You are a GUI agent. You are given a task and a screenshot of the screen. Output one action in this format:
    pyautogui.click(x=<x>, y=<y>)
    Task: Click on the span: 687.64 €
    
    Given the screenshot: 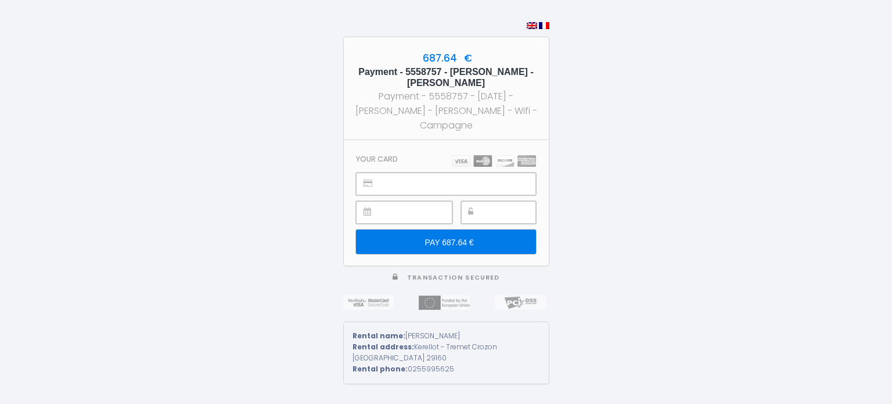 What is the action you would take?
    pyautogui.click(x=446, y=58)
    